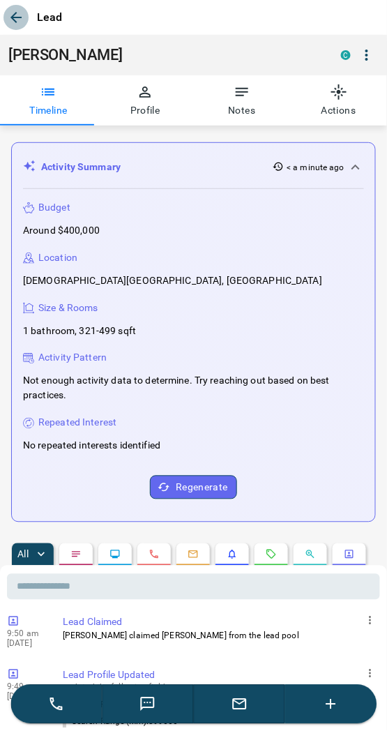 The width and height of the screenshot is (387, 731). I want to click on p: Not enough activity data to determine. Try reaching out based on best practices., so click(193, 389).